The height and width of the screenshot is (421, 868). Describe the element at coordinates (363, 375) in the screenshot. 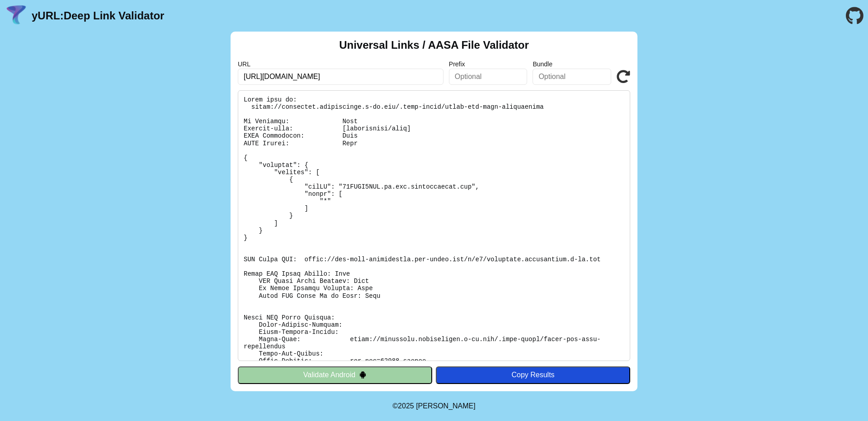

I see `img: droidIcon.svg` at that location.